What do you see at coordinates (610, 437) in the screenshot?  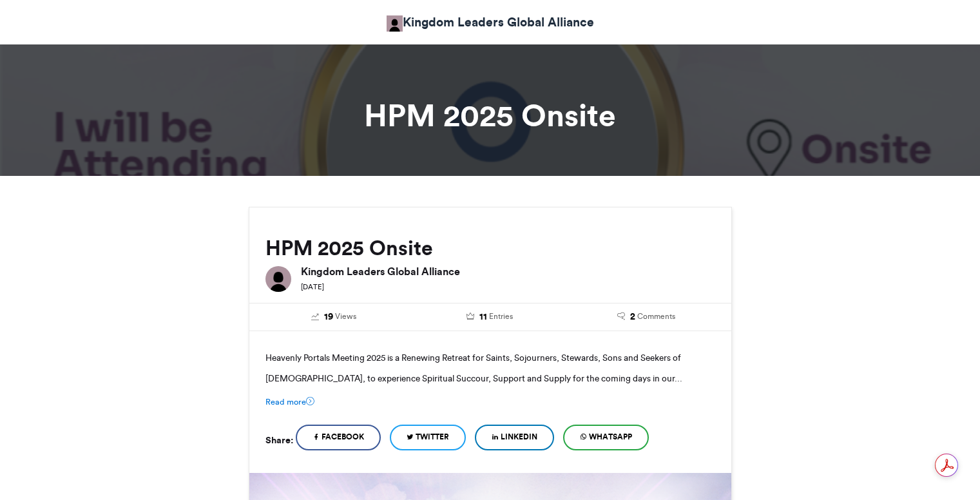 I see `span: WhatsApp` at bounding box center [610, 437].